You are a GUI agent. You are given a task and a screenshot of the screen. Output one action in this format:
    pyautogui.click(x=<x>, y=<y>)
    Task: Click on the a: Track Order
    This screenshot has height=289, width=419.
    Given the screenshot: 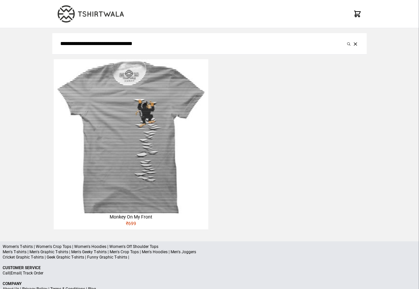 What is the action you would take?
    pyautogui.click(x=33, y=273)
    